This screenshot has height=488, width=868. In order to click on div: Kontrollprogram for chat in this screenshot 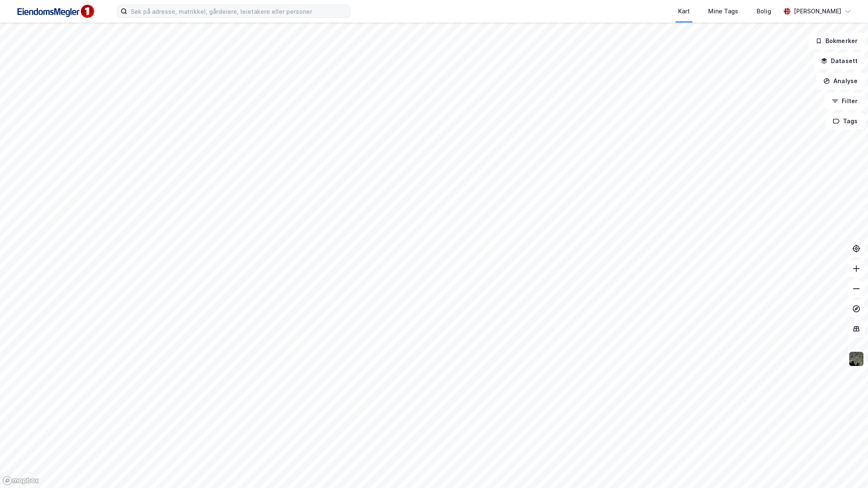, I will do `click(847, 468)`.